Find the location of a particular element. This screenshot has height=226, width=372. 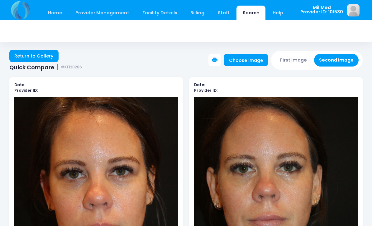

a: Return to Gallery is located at coordinates (34, 56).